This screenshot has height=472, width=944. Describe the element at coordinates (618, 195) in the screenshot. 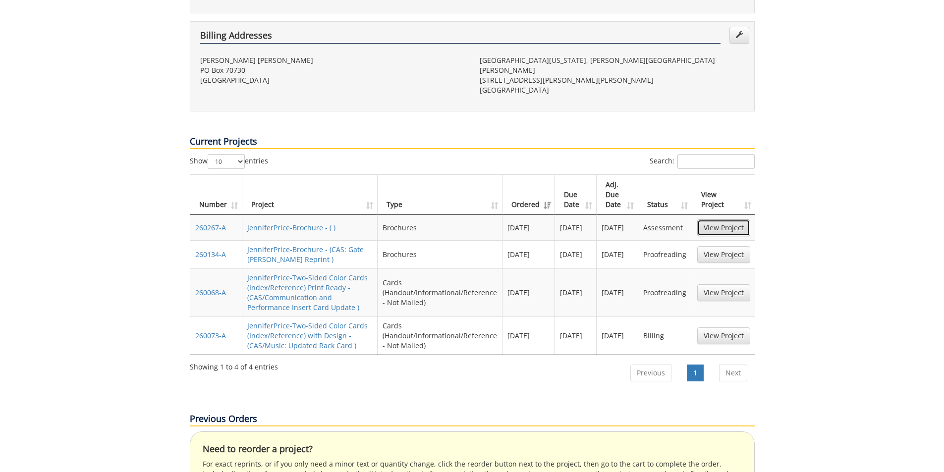

I see `th: Adj. Due Date: activate to sort column ascending` at that location.